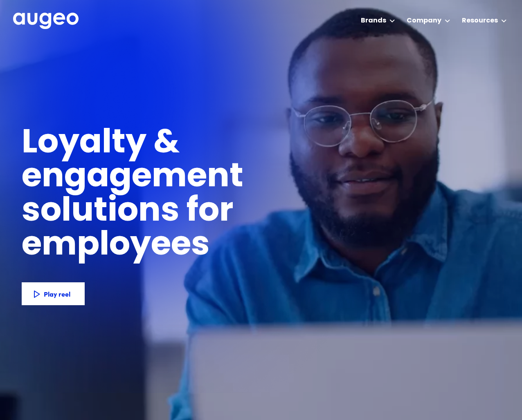  What do you see at coordinates (480, 21) in the screenshot?
I see `div: Resources` at bounding box center [480, 21].